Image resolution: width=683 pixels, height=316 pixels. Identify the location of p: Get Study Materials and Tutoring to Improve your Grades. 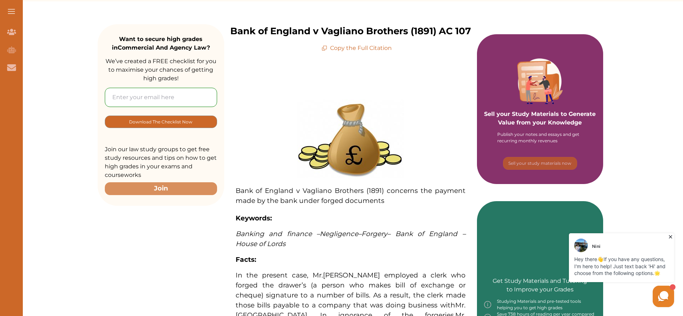
(540, 275).